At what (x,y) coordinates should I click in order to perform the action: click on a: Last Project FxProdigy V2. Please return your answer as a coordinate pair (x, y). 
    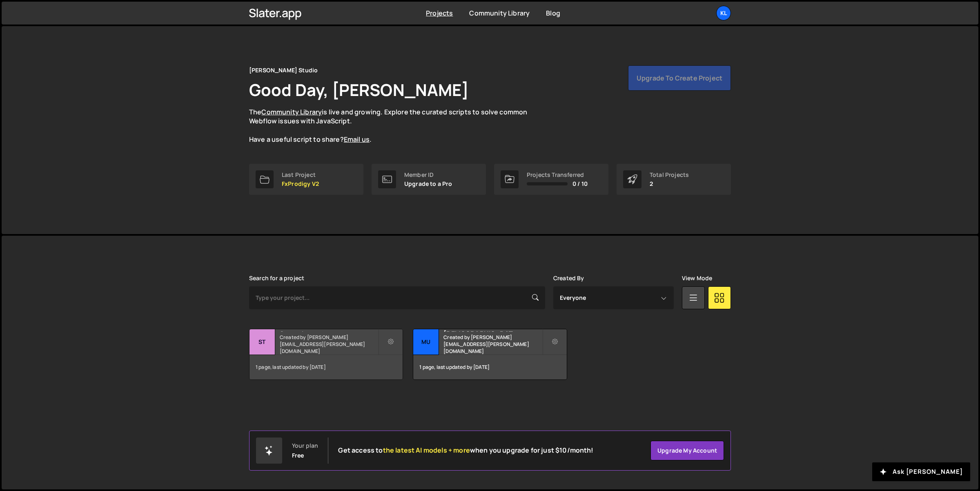
    Looking at the image, I should click on (306, 179).